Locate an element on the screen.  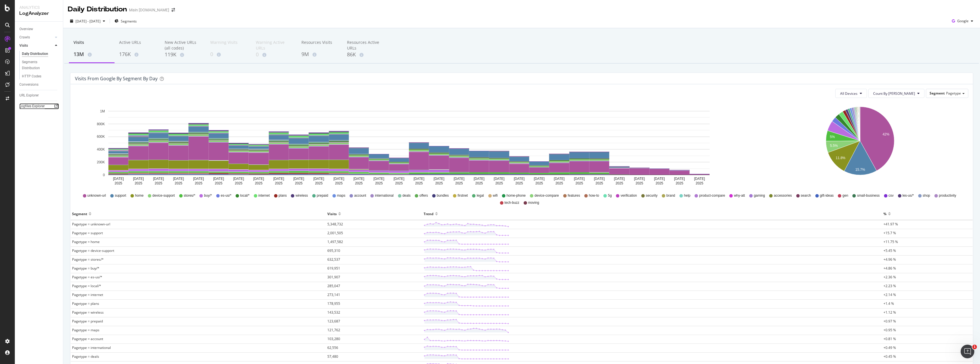
text: 42% is located at coordinates (886, 135).